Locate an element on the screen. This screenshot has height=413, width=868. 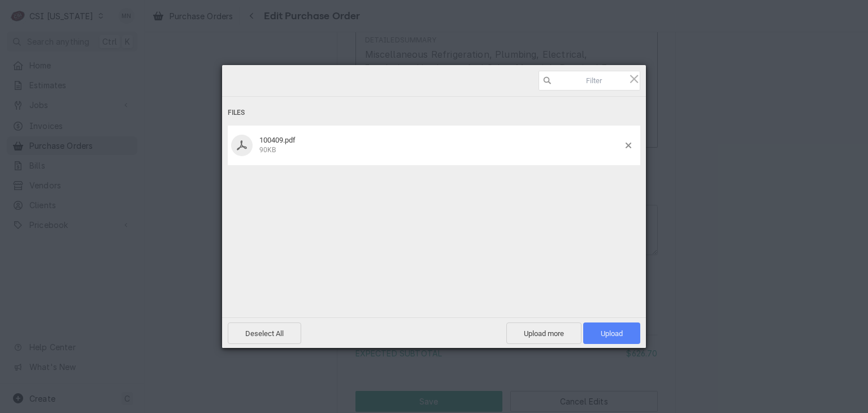
span: 90KB is located at coordinates (267, 150).